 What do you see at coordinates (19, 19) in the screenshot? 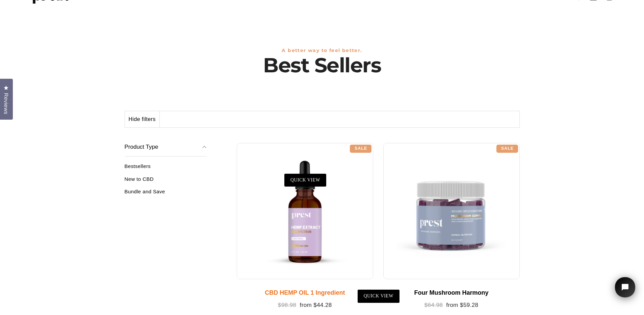
I see `button: Open chat widget` at bounding box center [19, 19].